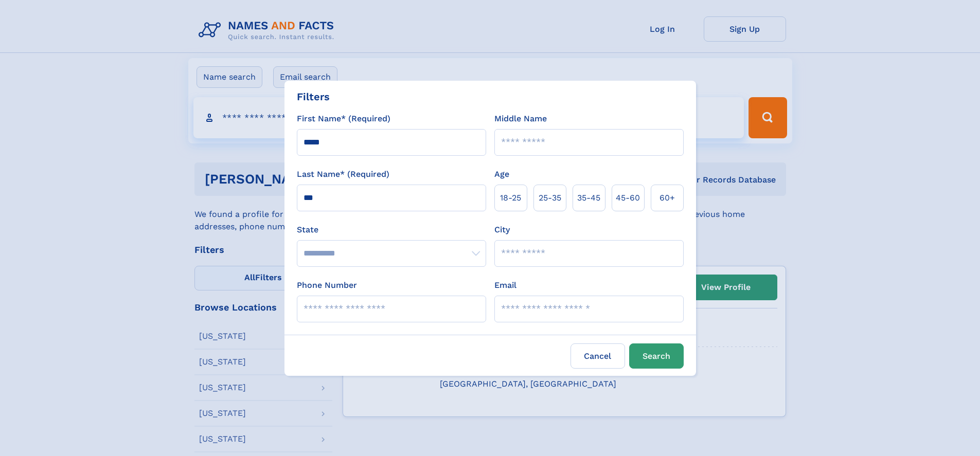  I want to click on div: Filters, so click(313, 96).